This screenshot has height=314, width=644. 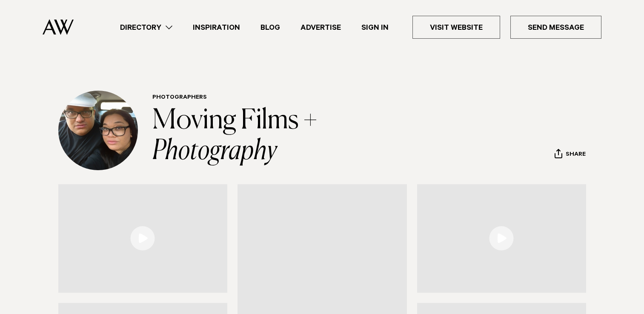 What do you see at coordinates (98, 130) in the screenshot?
I see `img: Profile Avatar` at bounding box center [98, 130].